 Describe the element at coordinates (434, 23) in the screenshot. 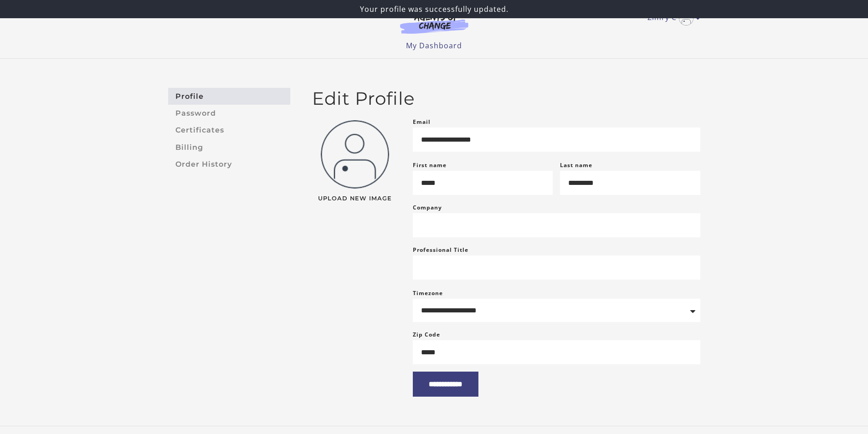

I see `img: Agents of Change Logo` at that location.